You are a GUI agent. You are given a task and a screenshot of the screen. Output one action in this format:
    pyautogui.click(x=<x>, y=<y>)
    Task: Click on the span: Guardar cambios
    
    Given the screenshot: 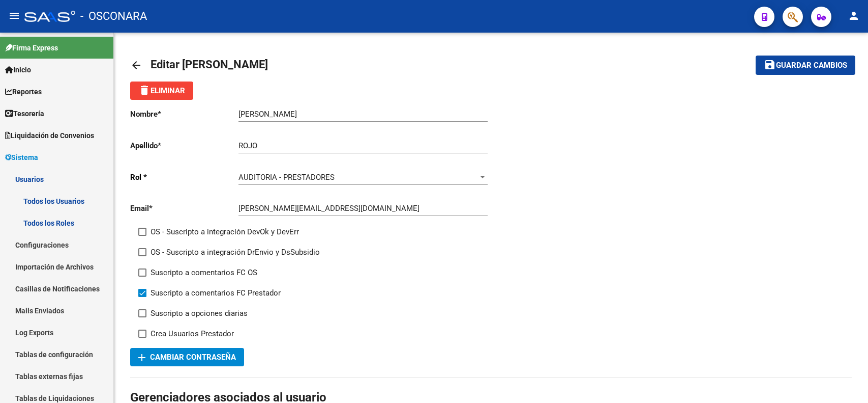 What is the action you would take?
    pyautogui.click(x=812, y=66)
    